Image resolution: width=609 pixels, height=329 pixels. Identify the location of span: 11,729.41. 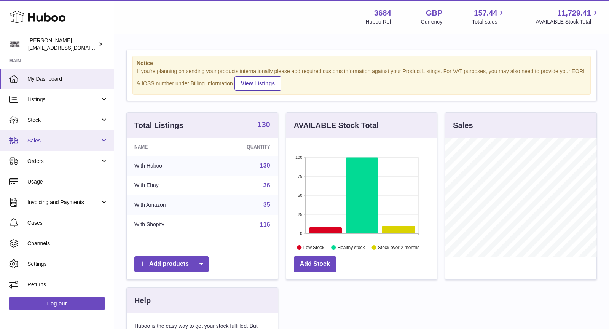
(574, 13).